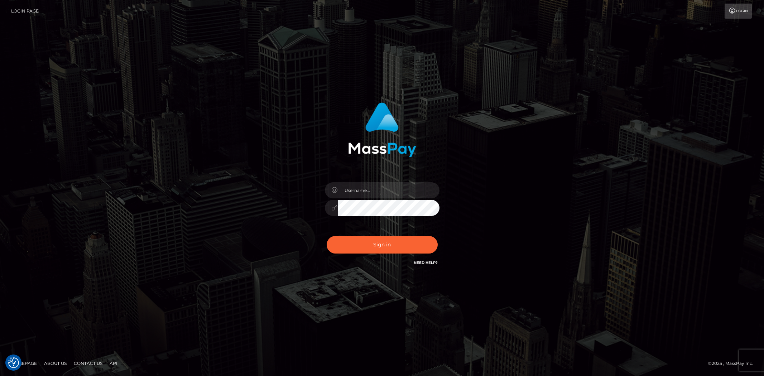  I want to click on a: About Us, so click(55, 363).